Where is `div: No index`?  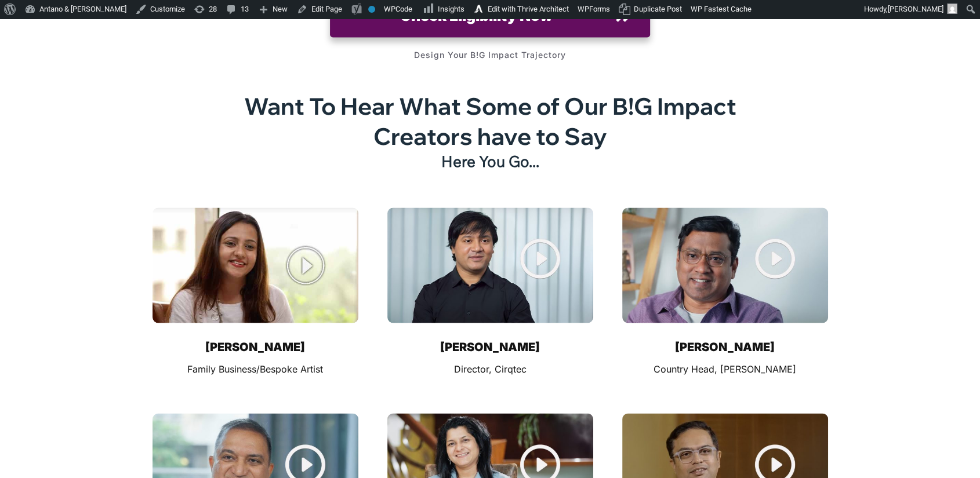
div: No index is located at coordinates (372, 9).